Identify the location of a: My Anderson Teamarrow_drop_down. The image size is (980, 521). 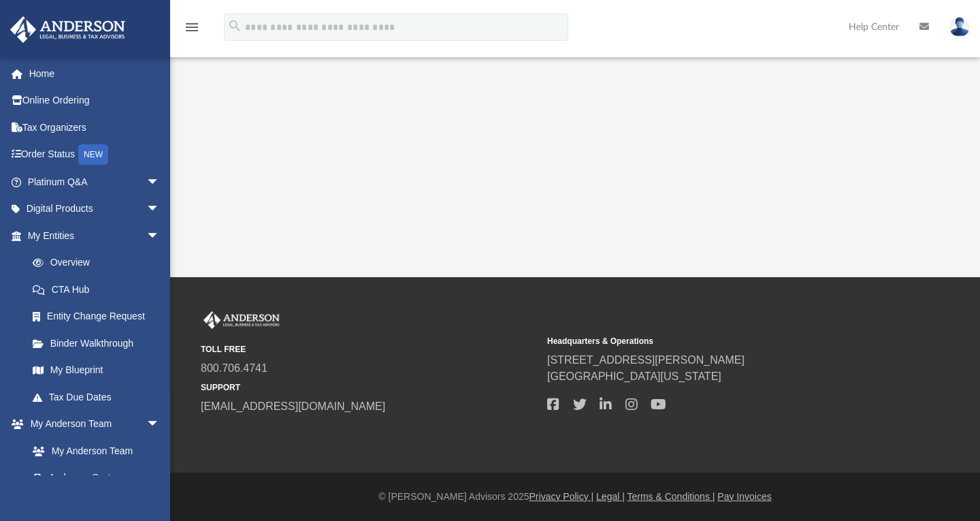
(91, 424).